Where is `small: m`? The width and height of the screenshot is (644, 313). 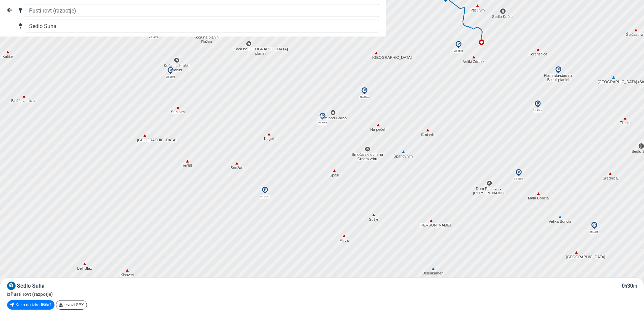 small: m is located at coordinates (635, 286).